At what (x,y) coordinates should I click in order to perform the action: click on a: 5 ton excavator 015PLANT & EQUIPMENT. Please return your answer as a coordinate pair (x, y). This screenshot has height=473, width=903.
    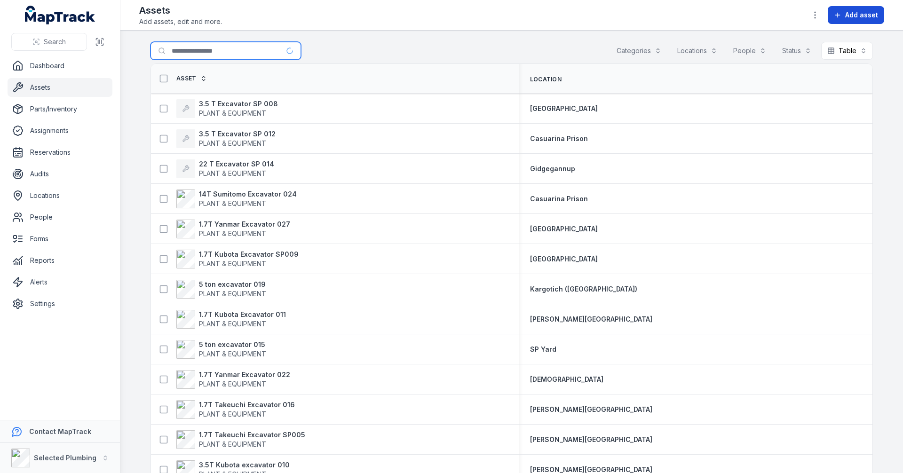
    Looking at the image, I should click on (221, 350).